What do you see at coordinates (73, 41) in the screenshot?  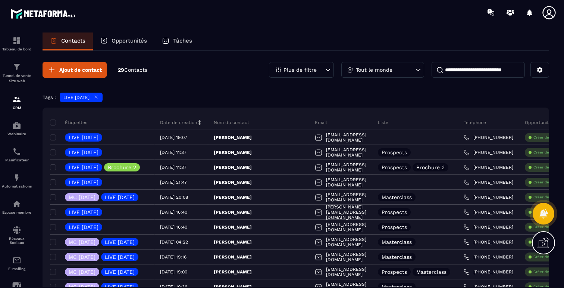 I see `p: Contacts` at bounding box center [73, 41].